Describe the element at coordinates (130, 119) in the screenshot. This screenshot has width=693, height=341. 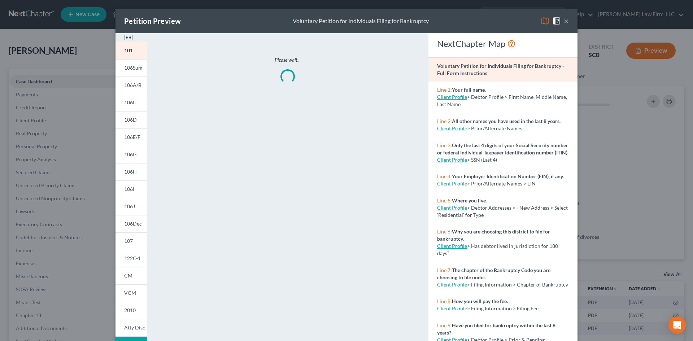
I see `span: 106D` at that location.